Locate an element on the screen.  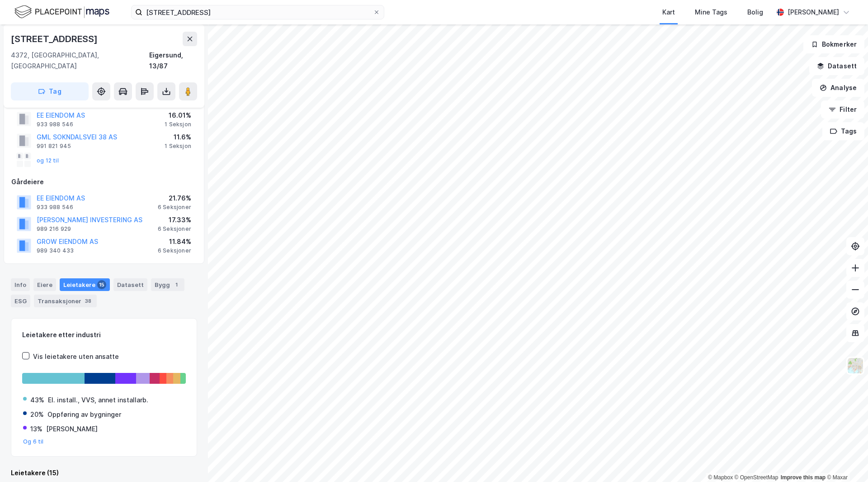
div: 11.84% is located at coordinates (175, 242).